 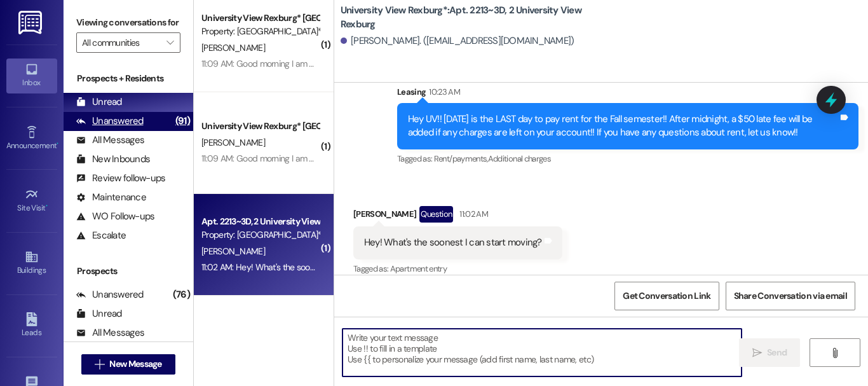 I want to click on div: Apt. 2213~3D, 2 University View Rexburg, so click(x=260, y=221).